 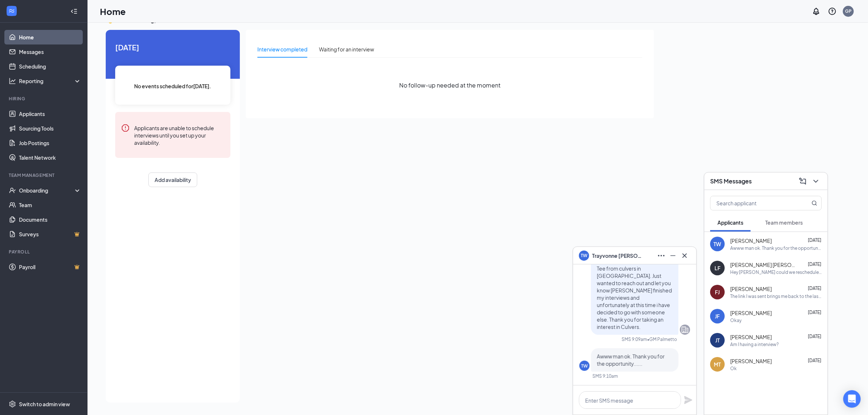 I want to click on svg: Cross, so click(x=684, y=256).